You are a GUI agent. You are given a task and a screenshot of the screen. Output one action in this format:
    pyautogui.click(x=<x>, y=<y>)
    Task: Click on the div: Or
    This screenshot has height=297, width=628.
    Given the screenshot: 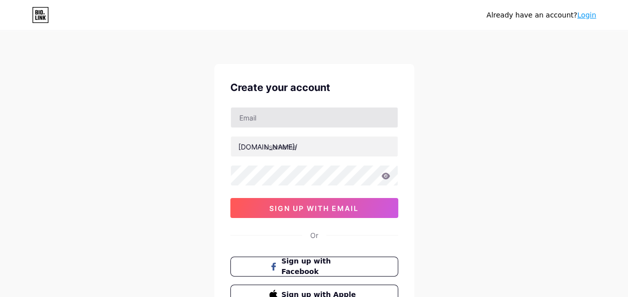 What is the action you would take?
    pyautogui.click(x=314, y=235)
    